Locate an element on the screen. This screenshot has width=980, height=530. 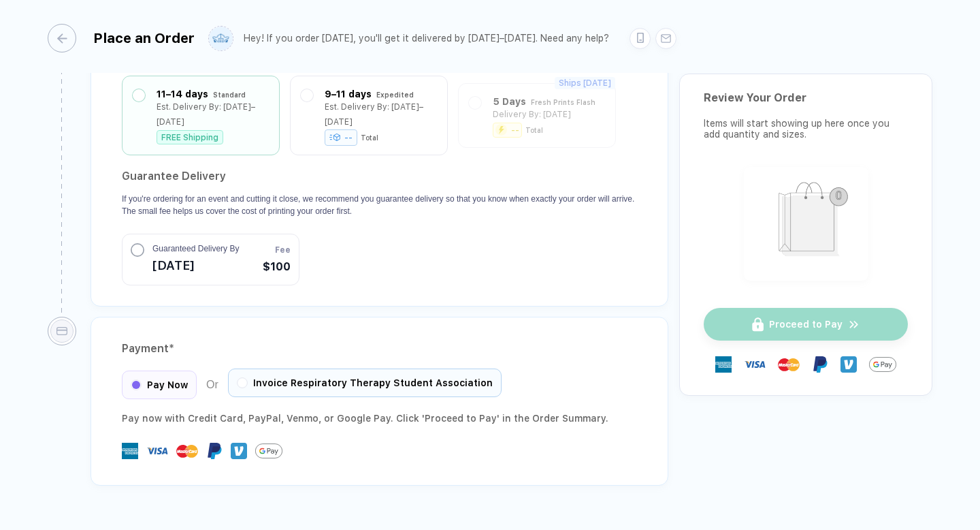
span: Pay Now is located at coordinates (168, 385).